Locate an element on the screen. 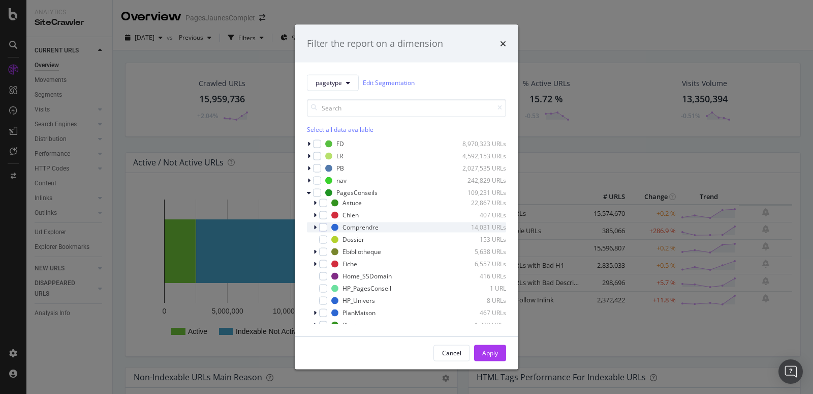 This screenshot has height=394, width=813. div: LR is located at coordinates (340, 156).